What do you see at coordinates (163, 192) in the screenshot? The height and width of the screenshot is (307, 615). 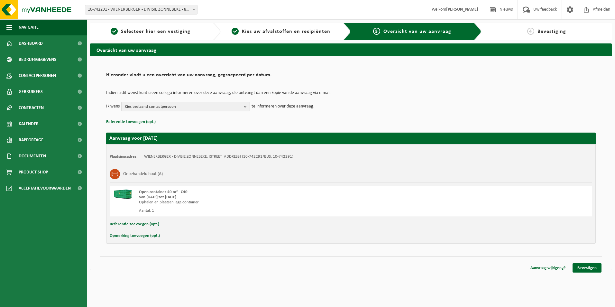 I see `span: Open container 40 m³ - C40` at bounding box center [163, 192].